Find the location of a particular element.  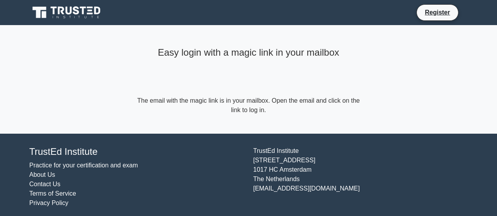

a: Practice for your certification and exam is located at coordinates (84, 165).